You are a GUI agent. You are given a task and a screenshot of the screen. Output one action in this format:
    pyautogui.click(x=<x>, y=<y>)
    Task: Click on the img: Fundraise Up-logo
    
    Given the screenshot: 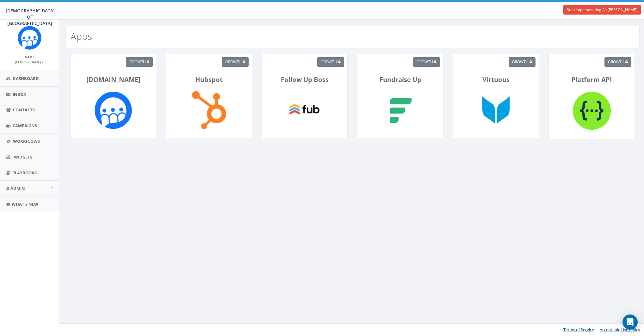 What is the action you would take?
    pyautogui.click(x=400, y=110)
    